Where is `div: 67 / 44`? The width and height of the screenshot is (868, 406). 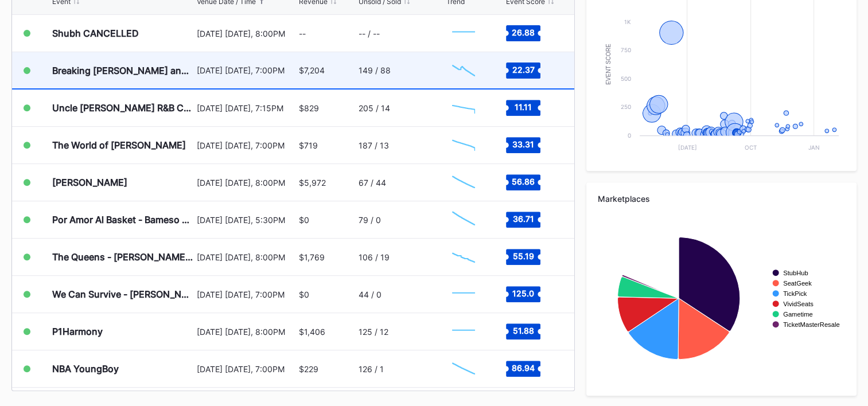 div: 67 / 44 is located at coordinates (373, 182).